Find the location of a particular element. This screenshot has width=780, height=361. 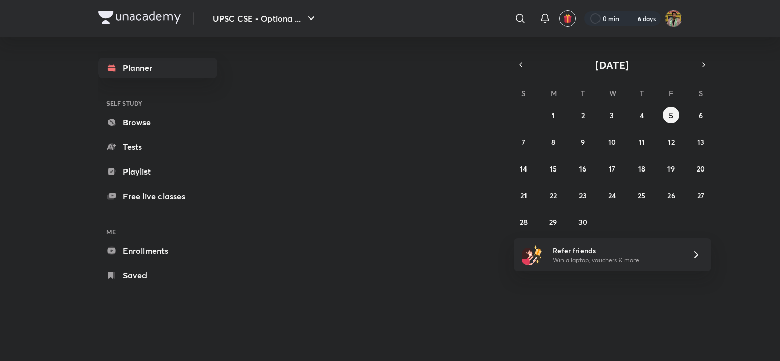

button: September 19, 2025 is located at coordinates (671, 169).